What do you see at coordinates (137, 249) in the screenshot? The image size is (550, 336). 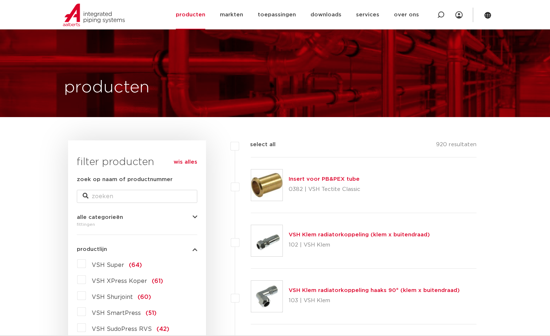 I see `button: productlijn` at bounding box center [137, 249].